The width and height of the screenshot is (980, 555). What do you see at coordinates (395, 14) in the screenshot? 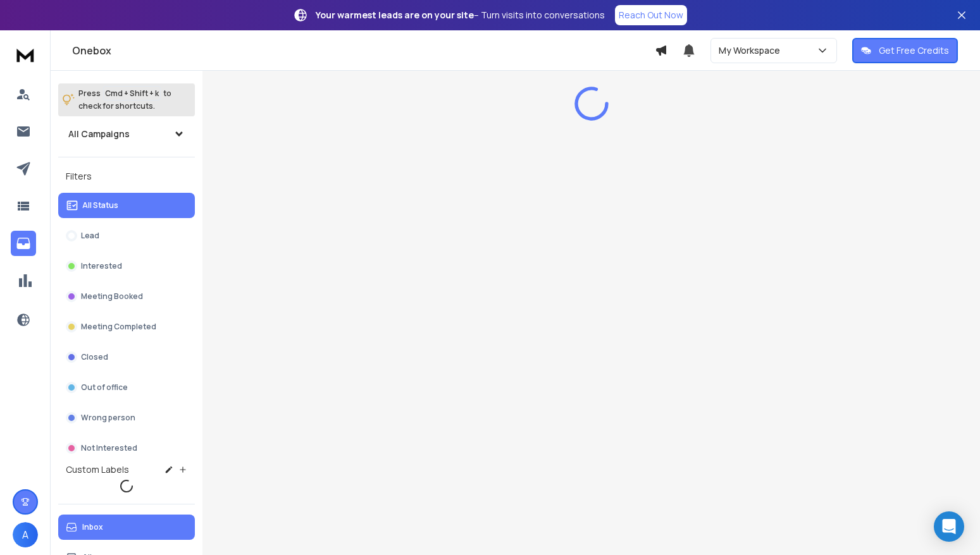
I see `strong: Your warmest leads are on your site` at bounding box center [395, 14].